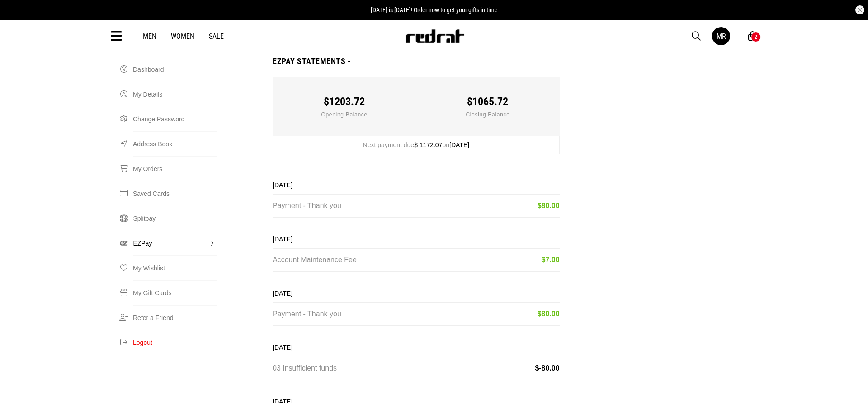 This screenshot has width=868, height=403. What do you see at coordinates (166, 206) in the screenshot?
I see `nav: Account` at bounding box center [166, 206].